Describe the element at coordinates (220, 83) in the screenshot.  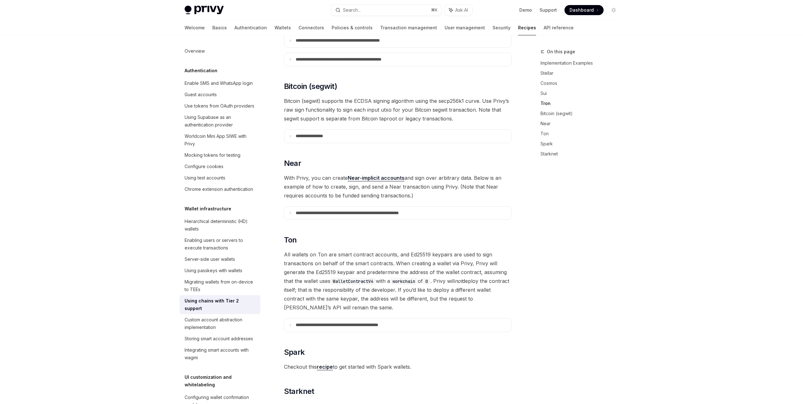
I see `a: Enable SMS and WhatsApp login` at that location.